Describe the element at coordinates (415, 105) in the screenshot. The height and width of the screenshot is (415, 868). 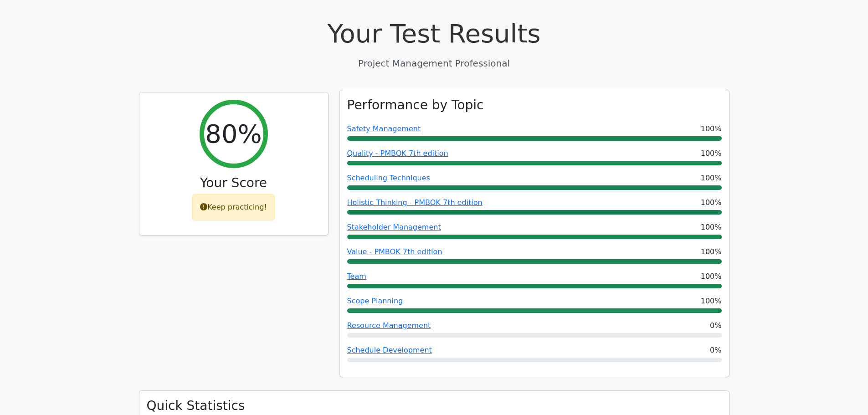
I see `h3: Performance by Topic` at that location.